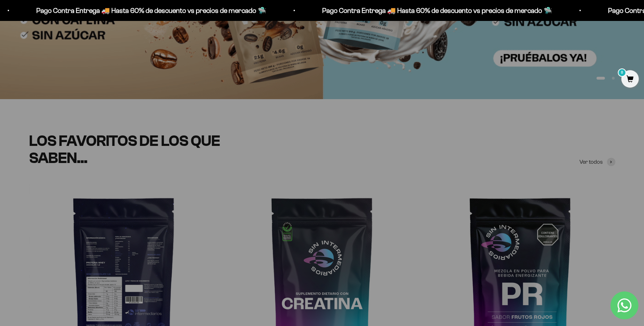 The width and height of the screenshot is (644, 326). Describe the element at coordinates (124, 149) in the screenshot. I see `split-lines: LOS FAVORITOS DE LOS QUE SABEN...` at that location.